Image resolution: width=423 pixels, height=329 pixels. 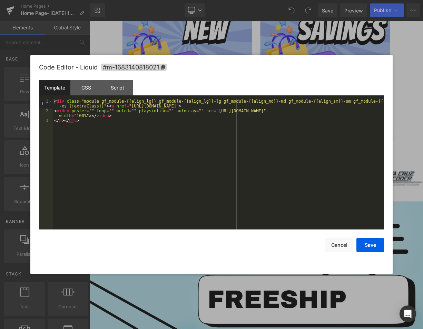 I want to click on span: Click to copy, so click(x=134, y=67).